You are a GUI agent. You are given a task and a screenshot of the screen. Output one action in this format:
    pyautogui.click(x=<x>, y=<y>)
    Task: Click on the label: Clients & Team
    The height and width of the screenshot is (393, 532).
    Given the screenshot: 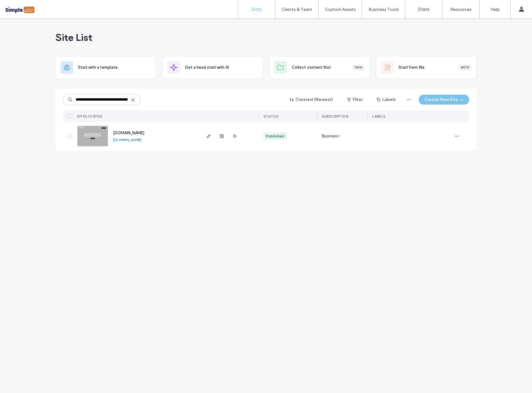 What is the action you would take?
    pyautogui.click(x=297, y=9)
    